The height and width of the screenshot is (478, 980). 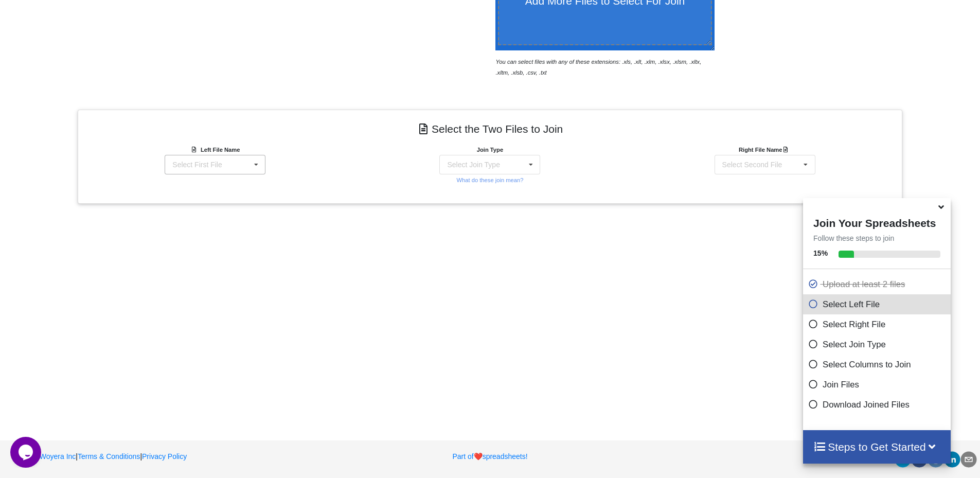 What do you see at coordinates (490, 150) in the screenshot?
I see `b: Join Type` at bounding box center [490, 150].